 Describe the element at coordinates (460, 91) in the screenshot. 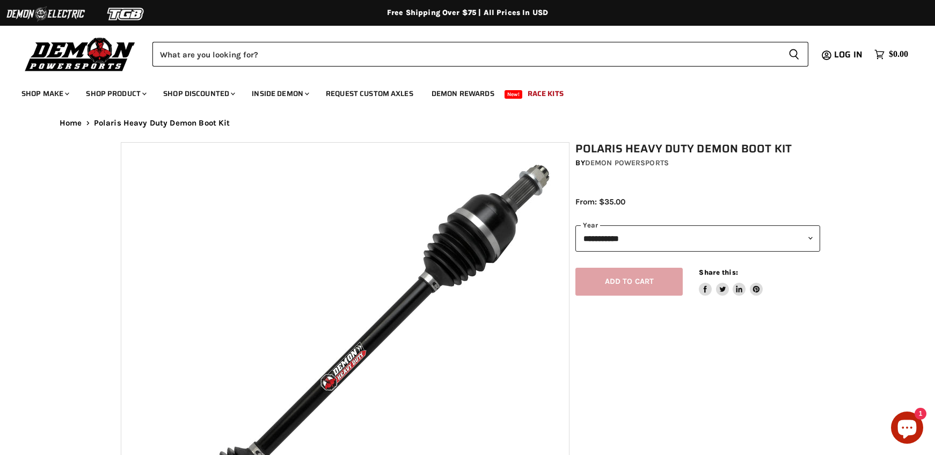

I see `ul: Main menu` at that location.